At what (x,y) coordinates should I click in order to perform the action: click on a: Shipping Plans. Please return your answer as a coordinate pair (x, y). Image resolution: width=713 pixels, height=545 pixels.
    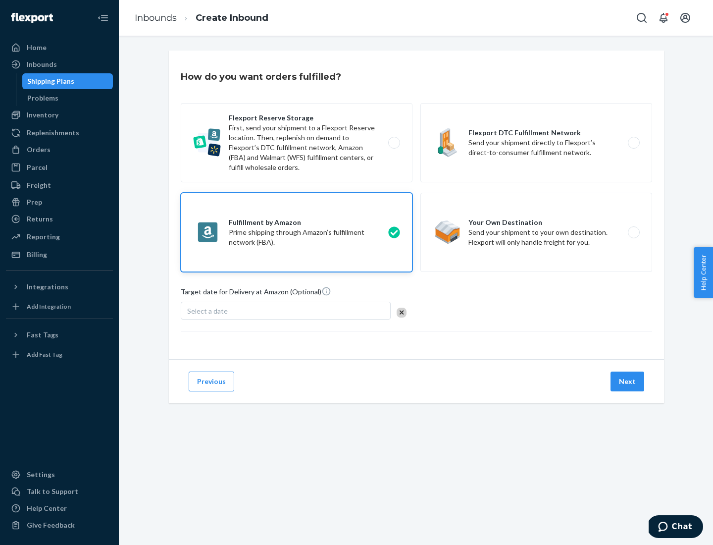
    Looking at the image, I should click on (68, 81).